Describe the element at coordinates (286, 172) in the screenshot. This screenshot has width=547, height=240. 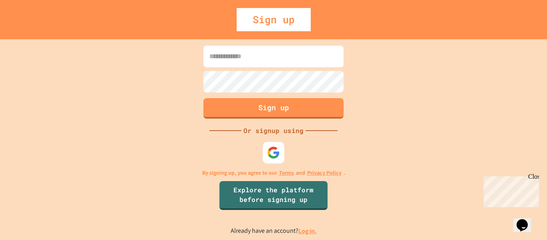
I see `a: Terms` at that location.